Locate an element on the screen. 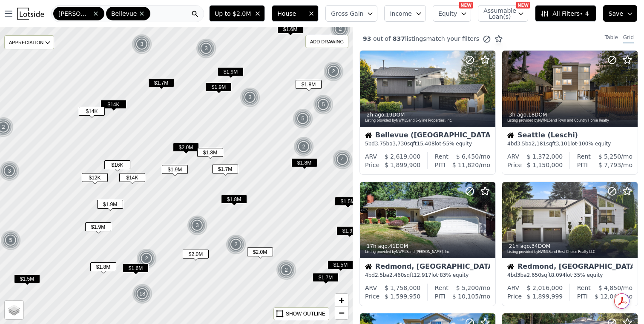 The width and height of the screenshot is (644, 324). span: $ 4,850 is located at coordinates (610, 288).